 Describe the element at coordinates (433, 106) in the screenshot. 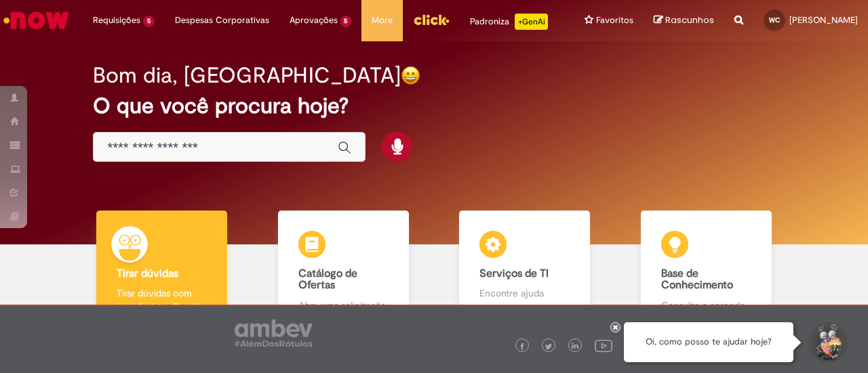

I see `h2: O que você procura hoje?` at that location.